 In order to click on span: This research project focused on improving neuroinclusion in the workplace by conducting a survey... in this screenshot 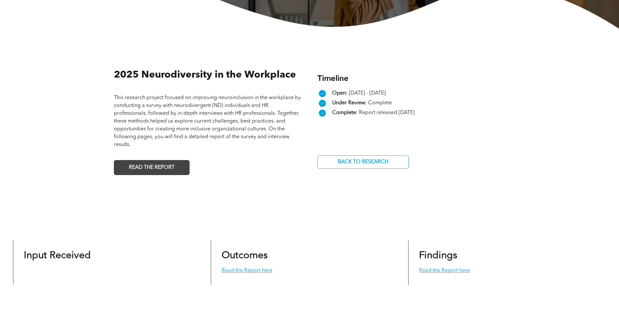, I will do `click(207, 121)`.